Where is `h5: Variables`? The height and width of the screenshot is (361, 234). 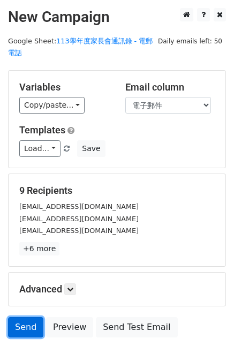 h5: Variables is located at coordinates (64, 87).